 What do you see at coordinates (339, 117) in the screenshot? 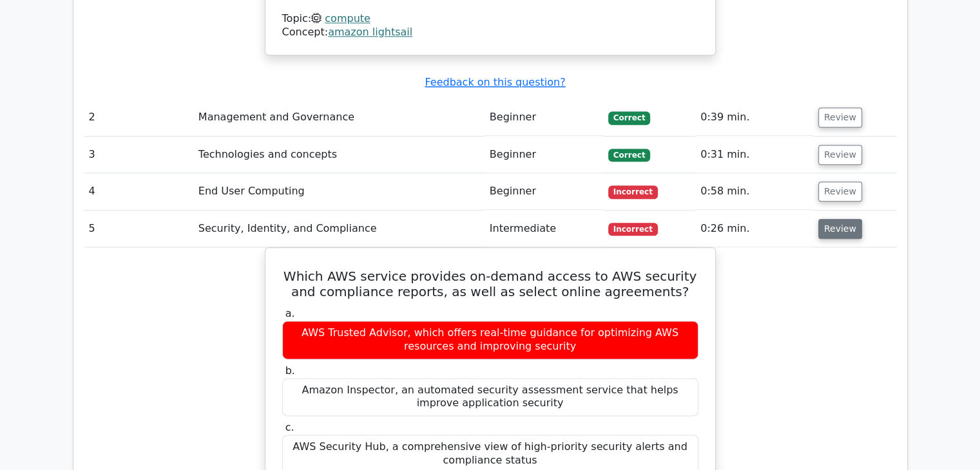
I see `td: Management and Governance` at bounding box center [339, 117].